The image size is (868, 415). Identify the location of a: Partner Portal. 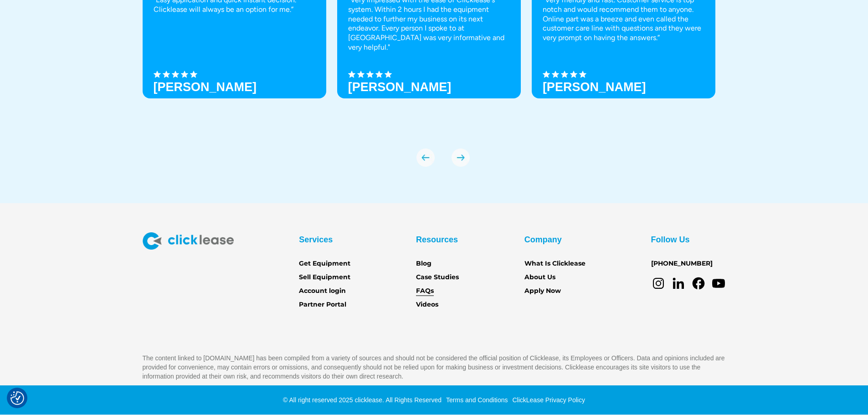
(322, 305).